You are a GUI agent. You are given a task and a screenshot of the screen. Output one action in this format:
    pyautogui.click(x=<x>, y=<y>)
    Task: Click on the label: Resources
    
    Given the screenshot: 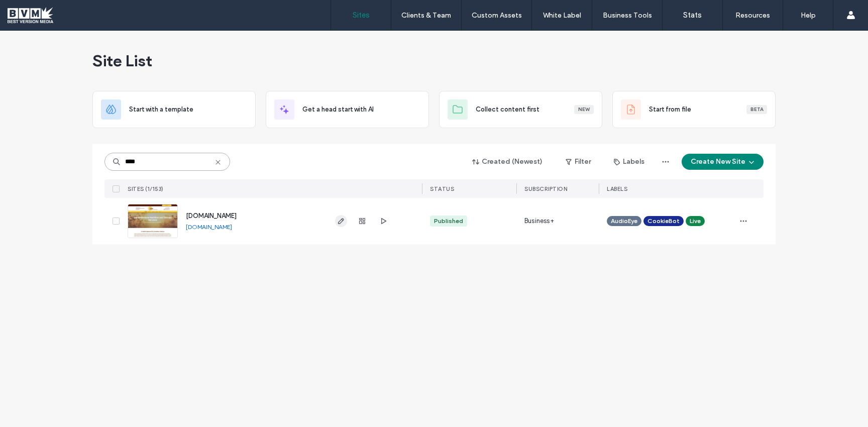 What is the action you would take?
    pyautogui.click(x=753, y=15)
    